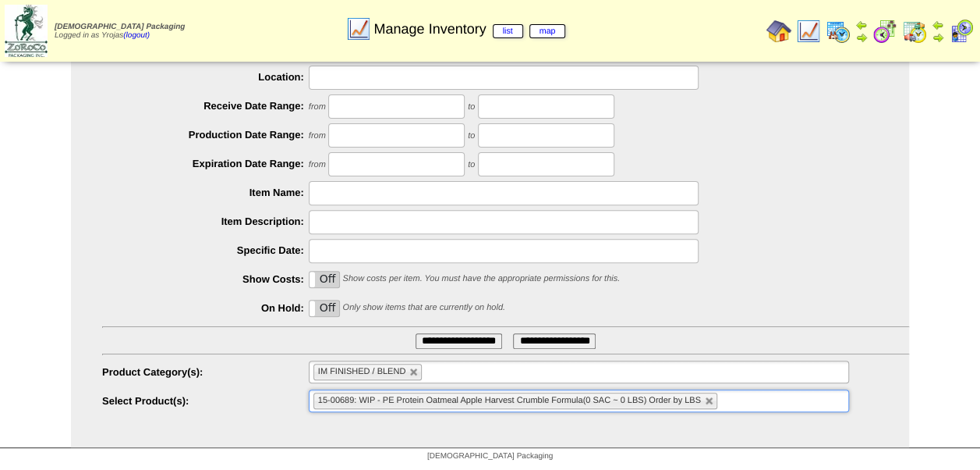 This screenshot has width=980, height=470. I want to click on label: Production Date Range:, so click(205, 134).